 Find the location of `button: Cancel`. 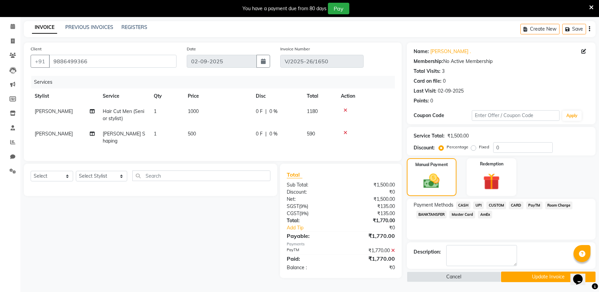

button: Cancel is located at coordinates (454, 277).